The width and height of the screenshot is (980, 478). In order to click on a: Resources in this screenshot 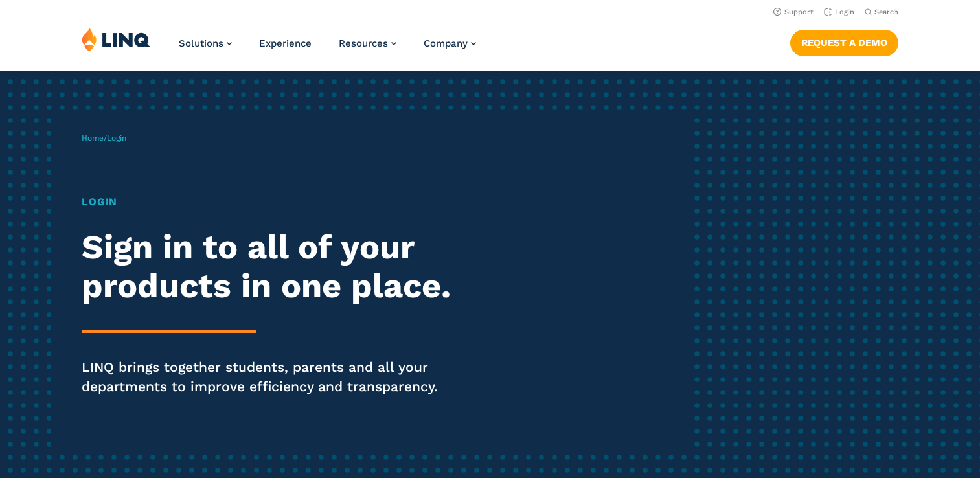, I will do `click(367, 43)`.